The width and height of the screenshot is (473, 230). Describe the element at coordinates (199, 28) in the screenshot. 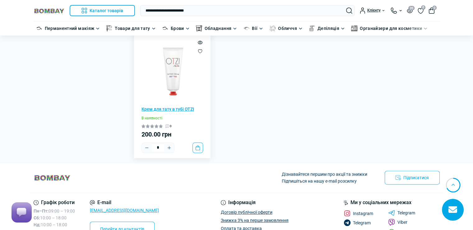

I see `img: Обладнання` at that location.